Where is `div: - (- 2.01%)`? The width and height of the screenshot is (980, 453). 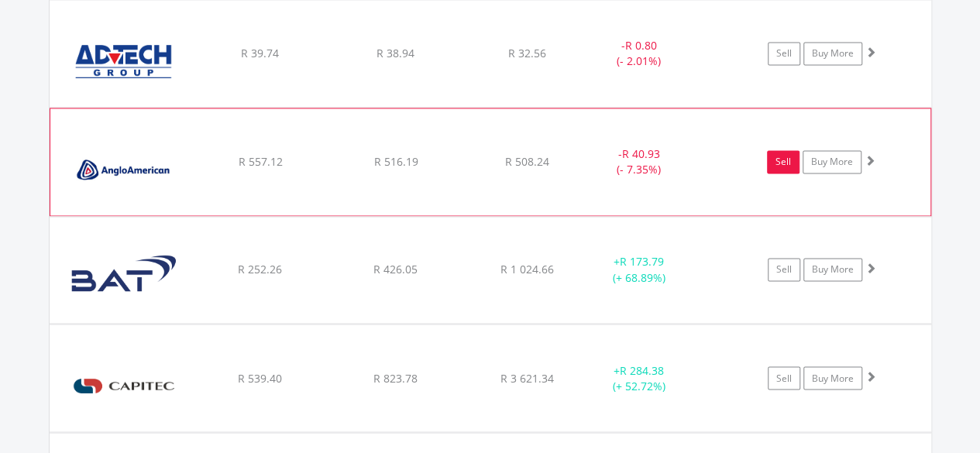 div: - (- 2.01%) is located at coordinates (639, 54).